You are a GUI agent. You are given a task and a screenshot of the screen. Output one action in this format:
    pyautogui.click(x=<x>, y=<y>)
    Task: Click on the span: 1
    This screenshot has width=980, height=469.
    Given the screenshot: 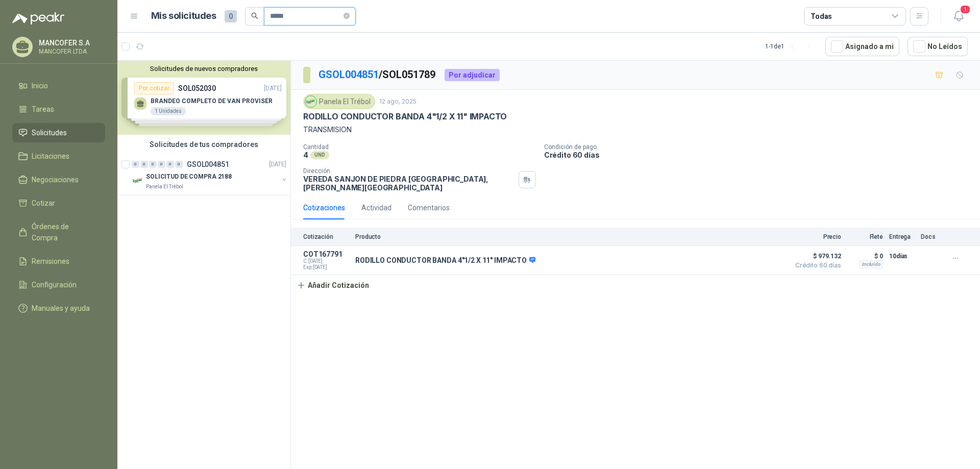 What is the action you would take?
    pyautogui.click(x=965, y=9)
    